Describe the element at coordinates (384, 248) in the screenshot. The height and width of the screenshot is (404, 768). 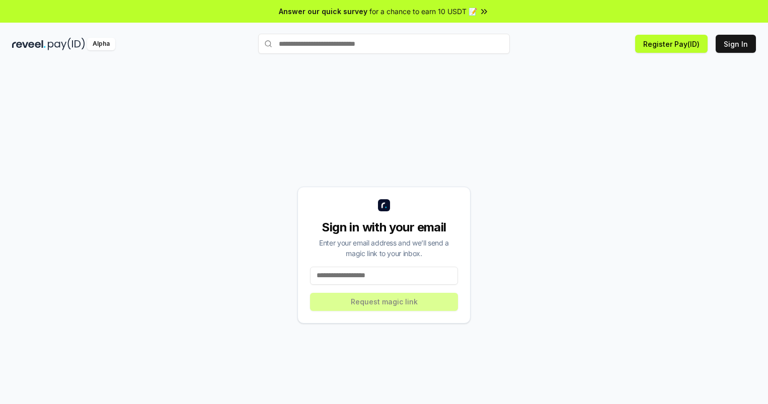
I see `div: Enter your email address and we’ll send a magic link to your inbox.` at that location.